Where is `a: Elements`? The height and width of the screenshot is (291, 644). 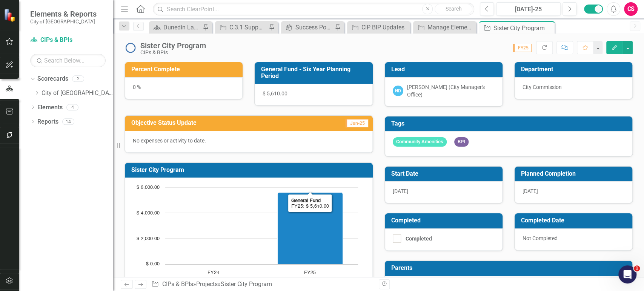
a: Elements is located at coordinates (50, 107).